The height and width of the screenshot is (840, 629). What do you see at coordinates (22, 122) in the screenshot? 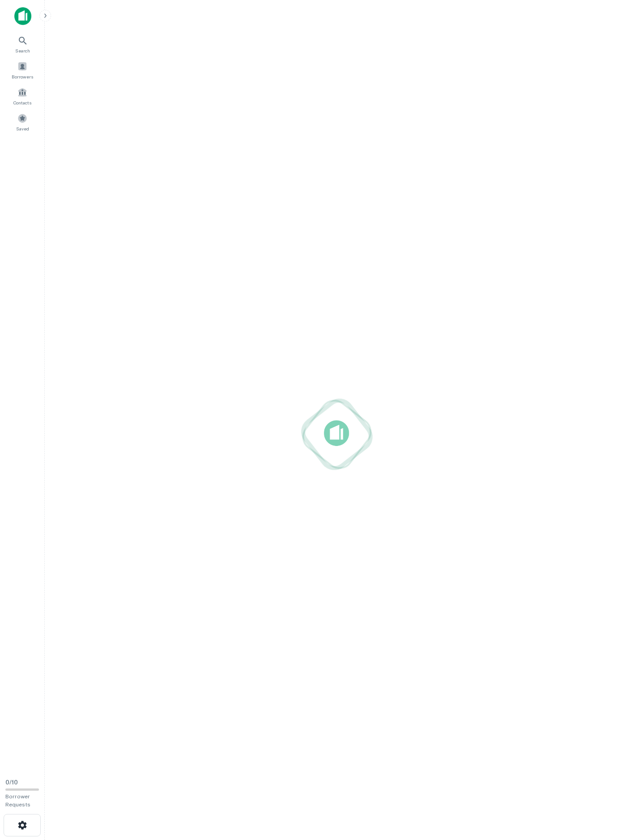
I see `a: Saved` at bounding box center [22, 122].